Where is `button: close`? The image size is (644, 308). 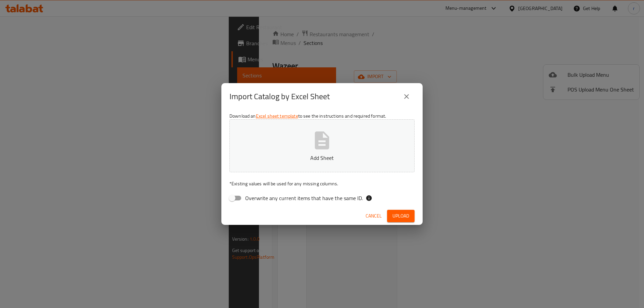 button: close is located at coordinates (406, 97).